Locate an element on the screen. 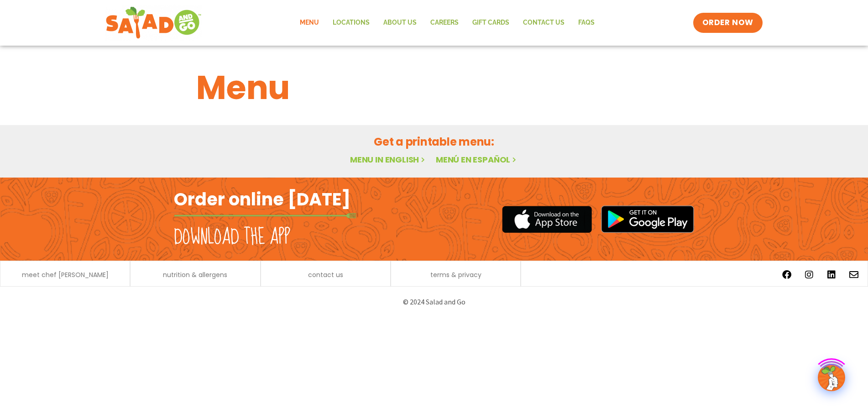  h2: Get a printable menu: is located at coordinates (434, 141).